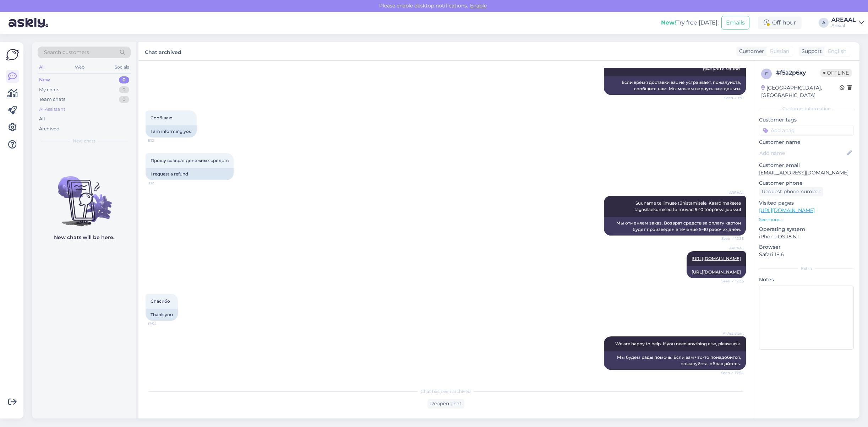 The width and height of the screenshot is (868, 427). Describe the element at coordinates (843, 20) in the screenshot. I see `div: AREAAL` at that location.